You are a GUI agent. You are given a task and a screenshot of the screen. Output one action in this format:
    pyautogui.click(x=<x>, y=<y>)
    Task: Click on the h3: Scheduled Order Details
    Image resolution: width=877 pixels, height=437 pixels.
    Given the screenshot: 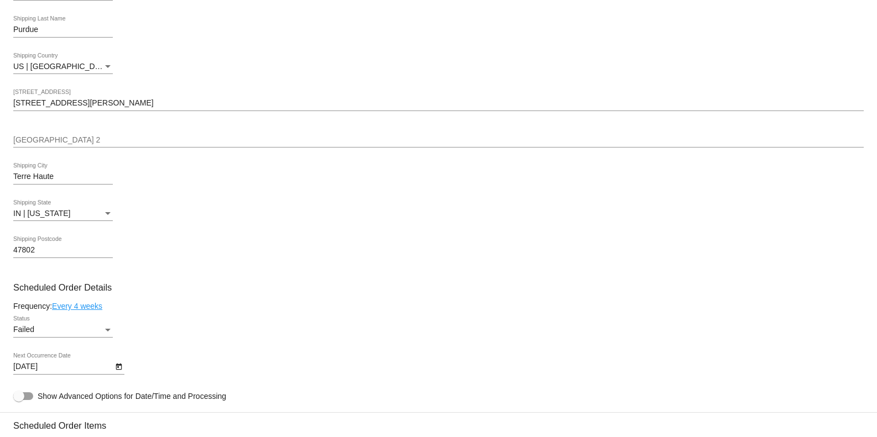 What is the action you would take?
    pyautogui.click(x=438, y=287)
    